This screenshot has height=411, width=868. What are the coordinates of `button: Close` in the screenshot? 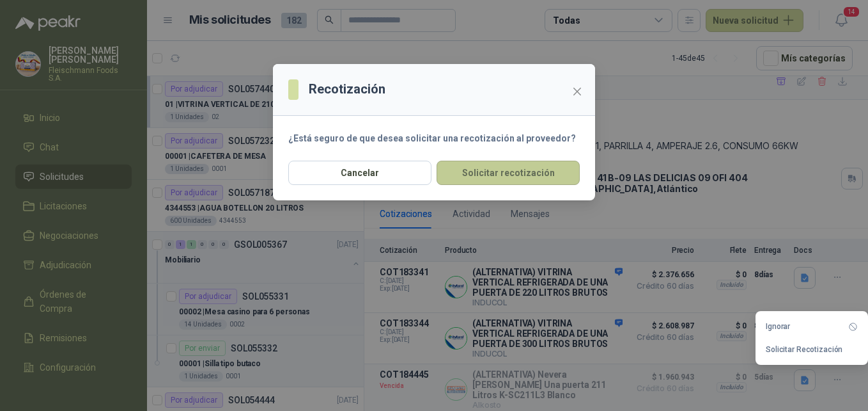 It's located at (577, 92).